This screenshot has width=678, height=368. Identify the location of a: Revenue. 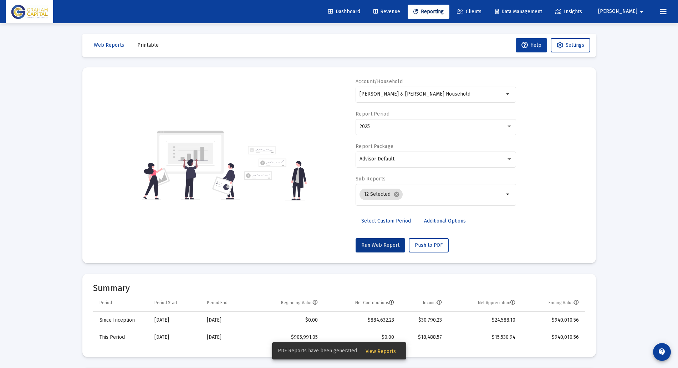
(387, 12).